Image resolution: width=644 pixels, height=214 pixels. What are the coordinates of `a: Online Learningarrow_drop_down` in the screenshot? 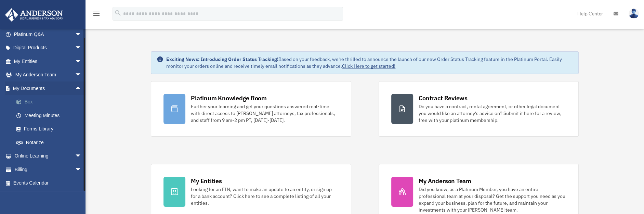 It's located at (48, 156).